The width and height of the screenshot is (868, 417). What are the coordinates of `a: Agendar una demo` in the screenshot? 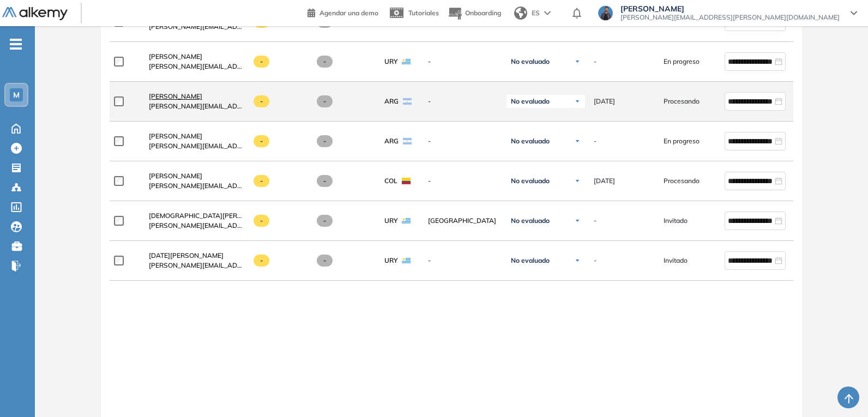 It's located at (343, 12).